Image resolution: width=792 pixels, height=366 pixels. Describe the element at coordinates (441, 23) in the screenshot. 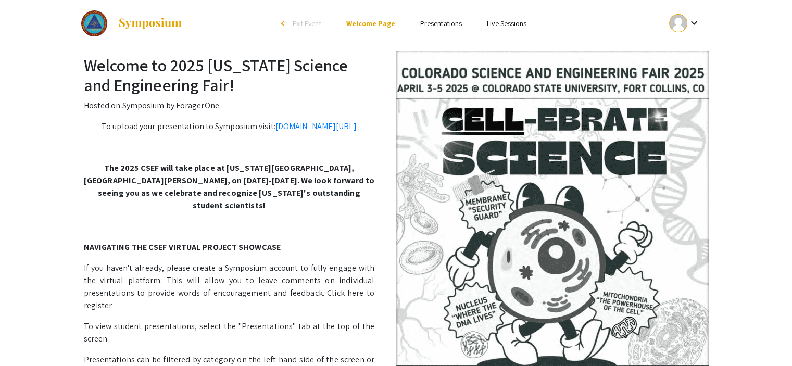

I see `a: Presentations` at that location.